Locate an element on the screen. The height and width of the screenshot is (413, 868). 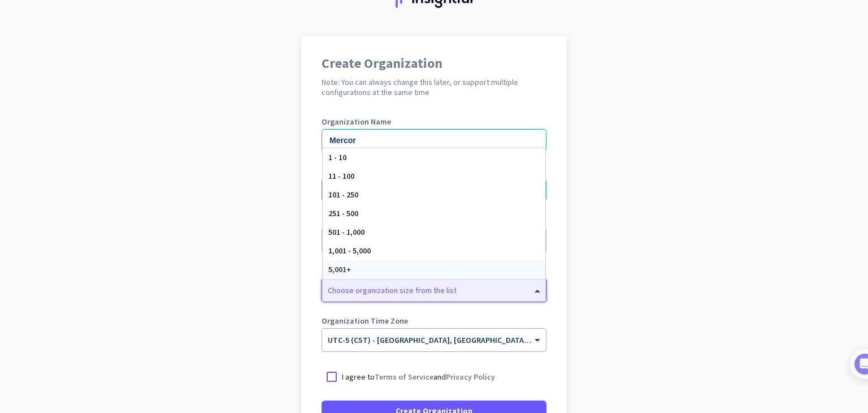
label: Phone Number is located at coordinates (434, 171).